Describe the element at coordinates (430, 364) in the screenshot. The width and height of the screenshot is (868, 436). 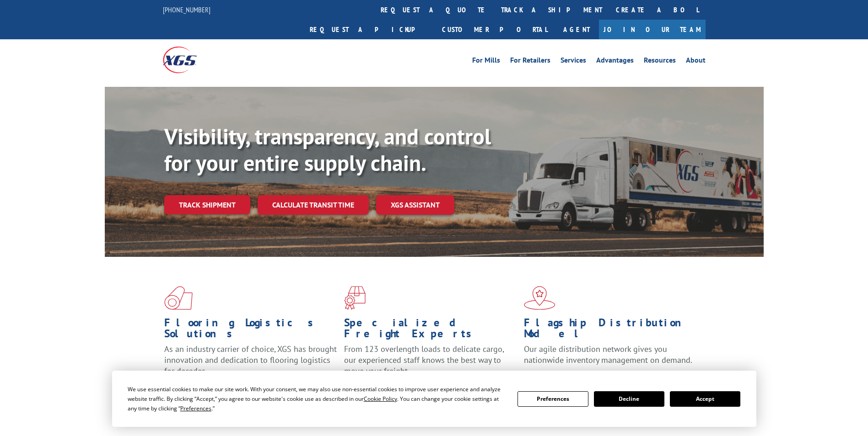
I see `p: From 123 overlength loads to delicate cargo, our experienced staff knows the best way to move you...` at that location.